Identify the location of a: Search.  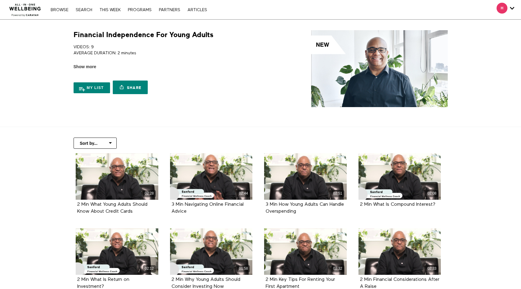
(84, 10).